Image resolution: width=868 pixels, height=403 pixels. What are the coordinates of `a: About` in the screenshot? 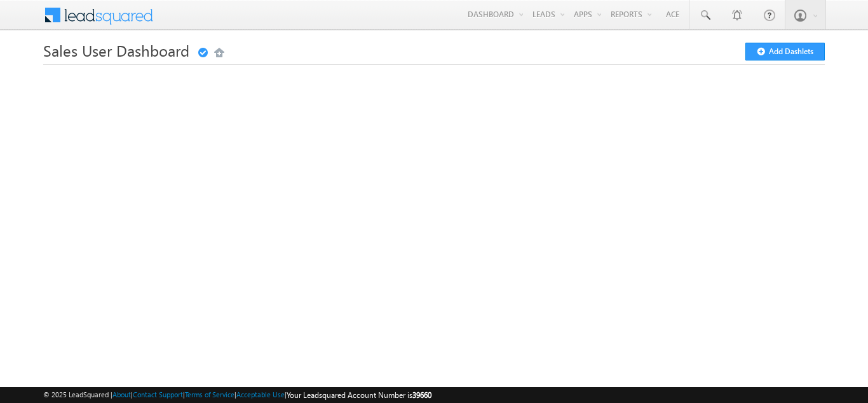 It's located at (122, 393).